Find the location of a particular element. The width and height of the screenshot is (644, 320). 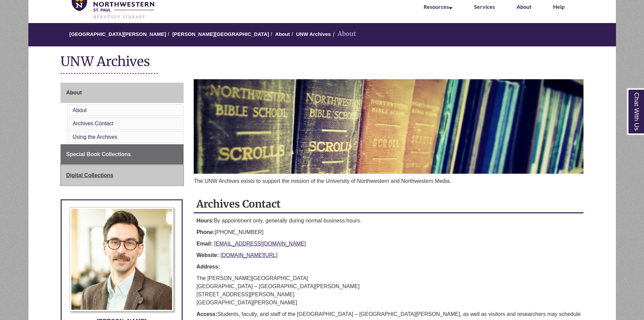

p: The UNW Archives exists to support the mission of the University of Northwestern and Northwestern... is located at coordinates (388, 181).